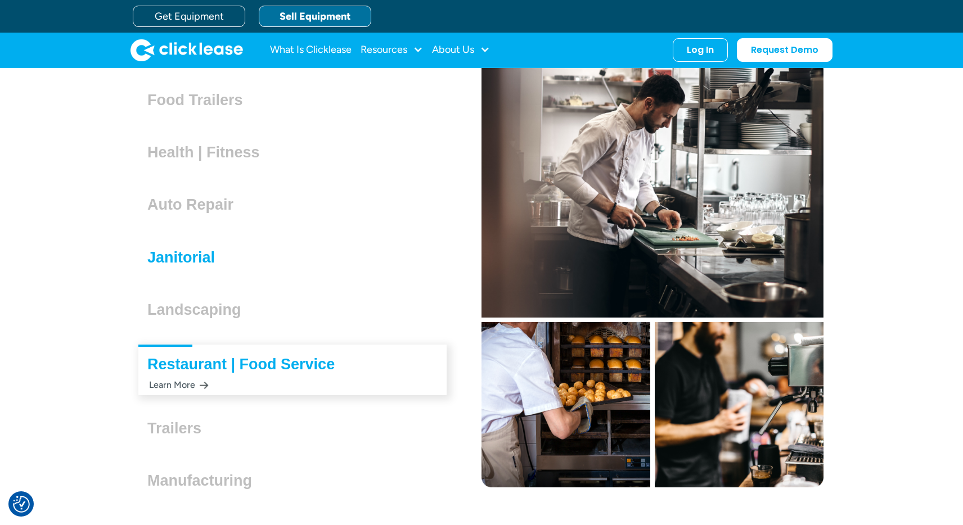 Image resolution: width=963 pixels, height=525 pixels. Describe the element at coordinates (199, 310) in the screenshot. I see `h3: Landscaping` at that location.